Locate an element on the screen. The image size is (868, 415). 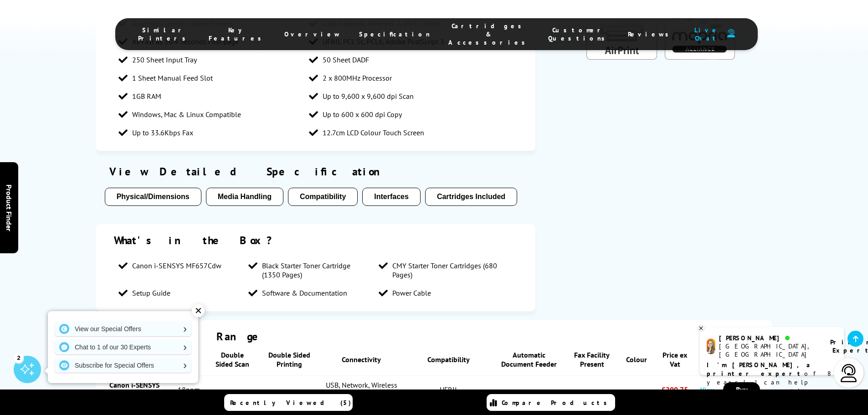
button: Interfaces is located at coordinates (391, 197).